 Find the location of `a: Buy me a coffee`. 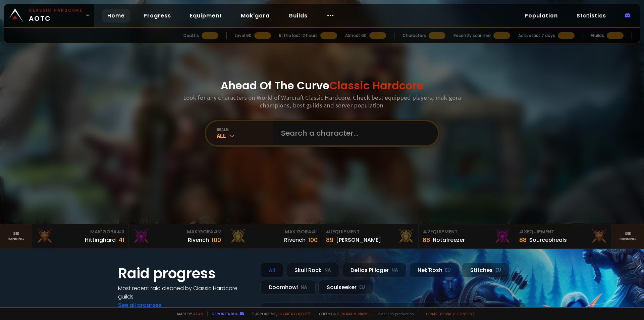

a: Buy me a coffee is located at coordinates (294, 313).